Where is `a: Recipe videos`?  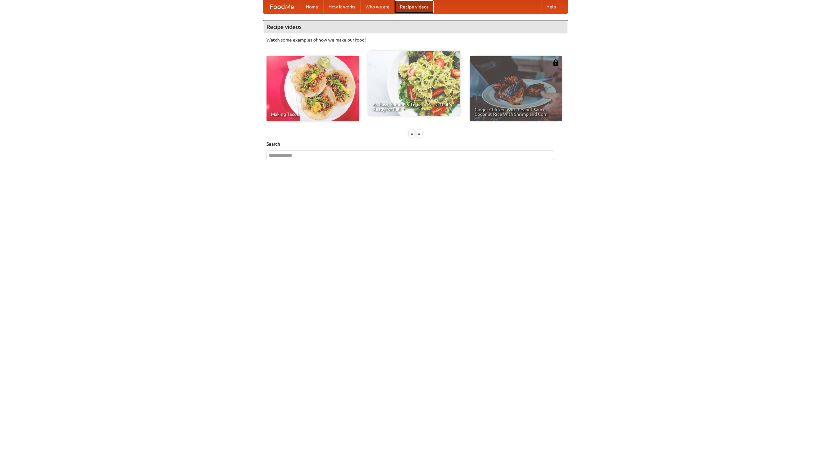 a: Recipe videos is located at coordinates (414, 7).